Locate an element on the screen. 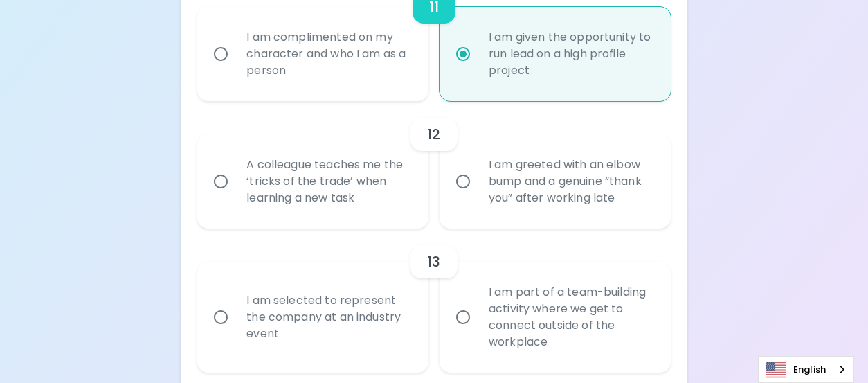  div: I am part of a team-building activity where we get to connect outside of the workplace is located at coordinates (570, 317).